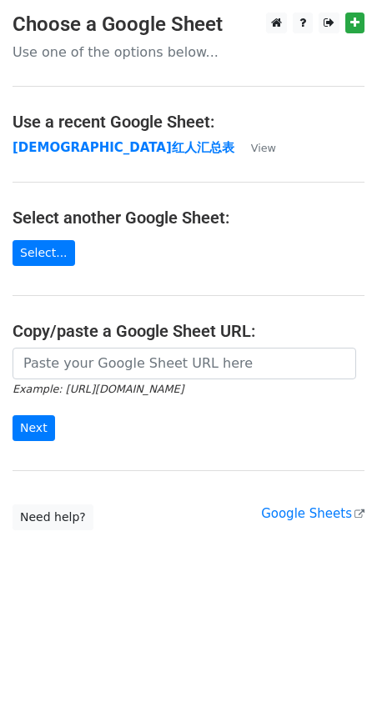 Image resolution: width=377 pixels, height=712 pixels. What do you see at coordinates (184, 363) in the screenshot?
I see `input: Paste your Google Sheet URL here` at bounding box center [184, 363].